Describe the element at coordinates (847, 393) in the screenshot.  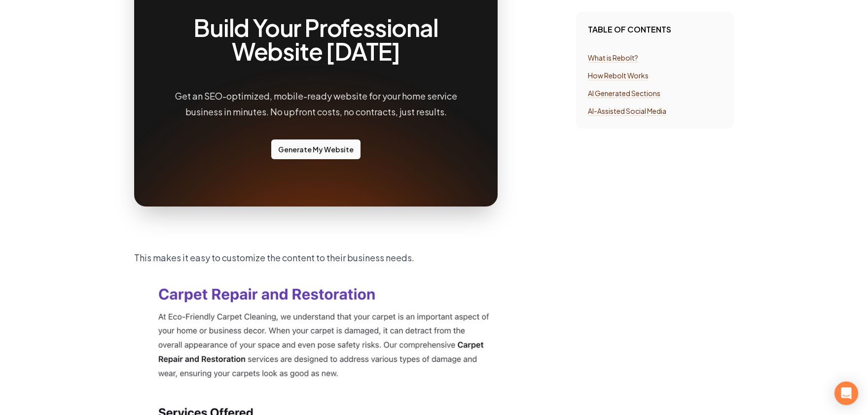
I see `div: Open Intercom Messenger` at that location.